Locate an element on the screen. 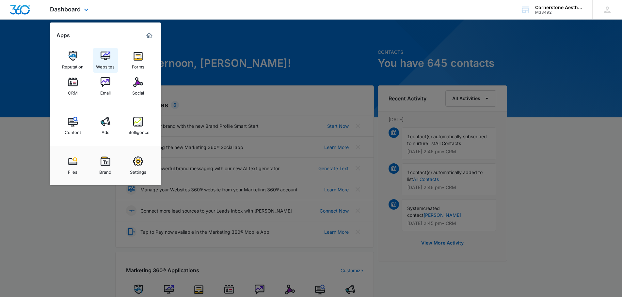  a: Settings is located at coordinates (138, 166).